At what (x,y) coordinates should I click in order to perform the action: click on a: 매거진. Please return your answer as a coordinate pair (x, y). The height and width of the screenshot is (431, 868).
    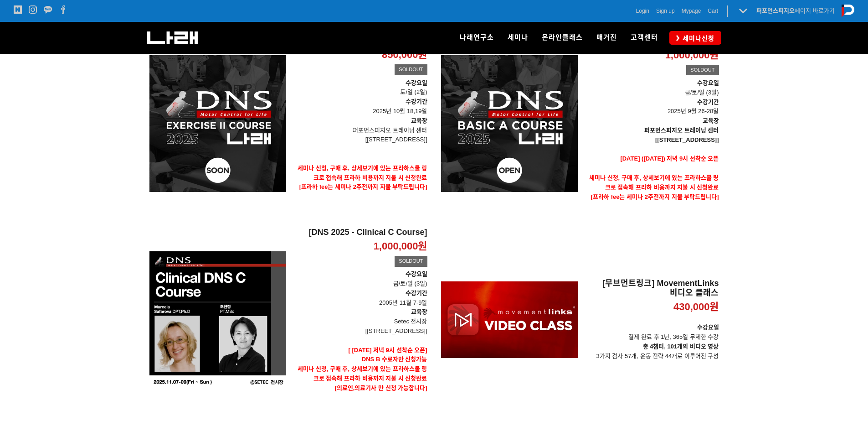
    Looking at the image, I should click on (607, 37).